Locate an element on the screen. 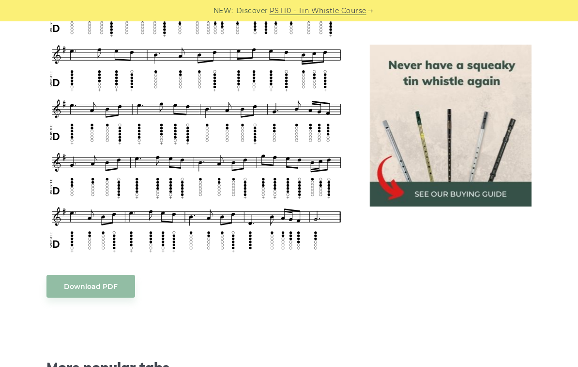  span: NEW: is located at coordinates (223, 11).